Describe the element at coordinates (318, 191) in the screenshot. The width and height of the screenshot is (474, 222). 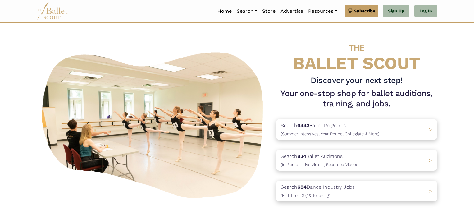
I see `p: Search Dance Industry Jobs` at that location.